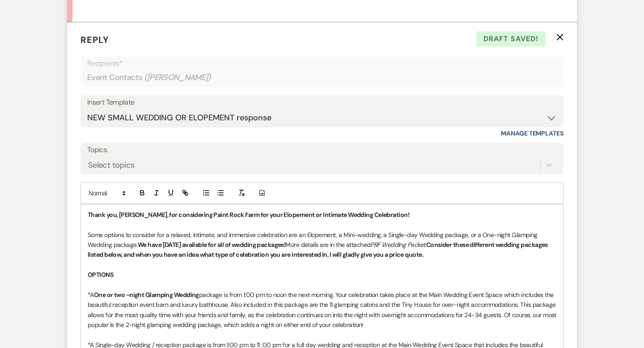  I want to click on p: Recipients*, so click(322, 64).